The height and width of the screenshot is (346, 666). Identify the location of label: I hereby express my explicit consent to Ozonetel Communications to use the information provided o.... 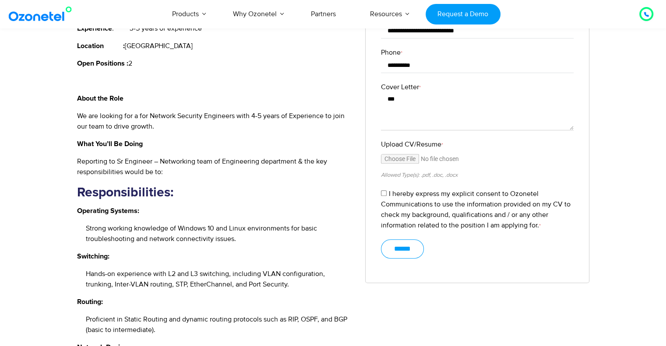
(476, 210).